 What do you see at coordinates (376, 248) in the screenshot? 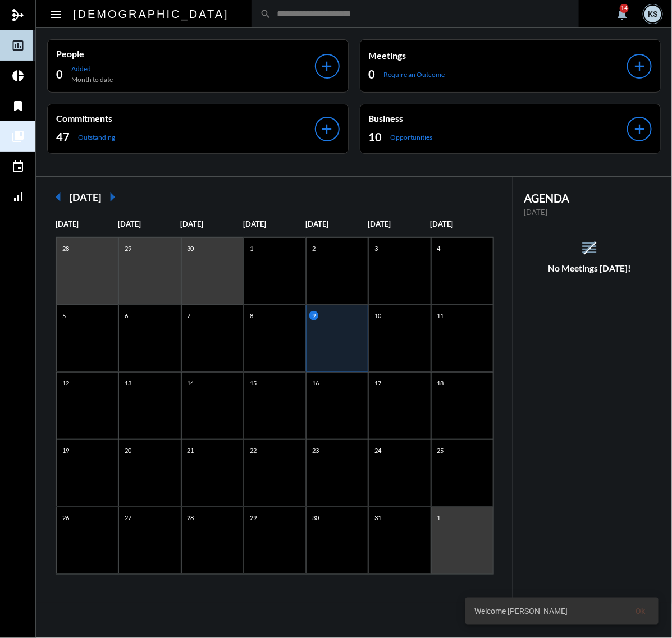
I see `p: 3` at bounding box center [376, 248].